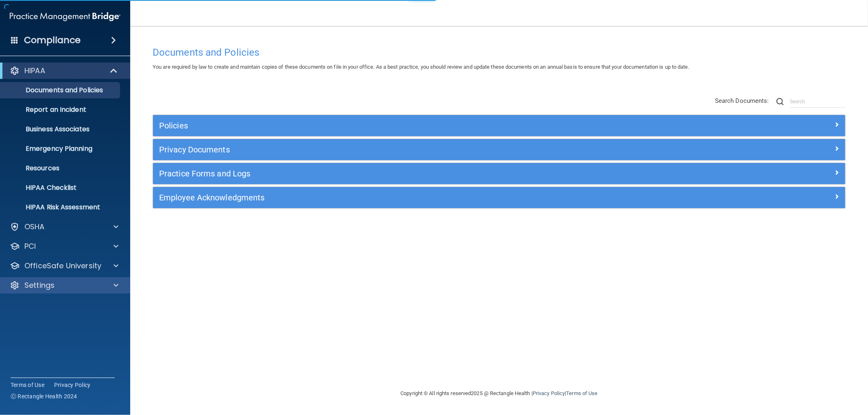 This screenshot has width=868, height=415. Describe the element at coordinates (817, 102) in the screenshot. I see `input: Search` at that location.